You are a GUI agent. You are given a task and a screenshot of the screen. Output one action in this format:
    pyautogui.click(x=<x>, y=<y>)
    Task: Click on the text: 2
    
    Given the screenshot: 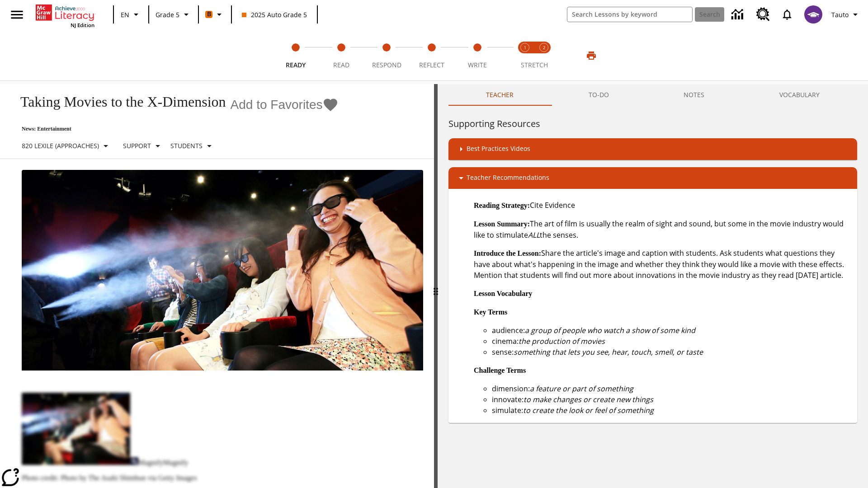 What is the action you would take?
    pyautogui.click(x=544, y=48)
    